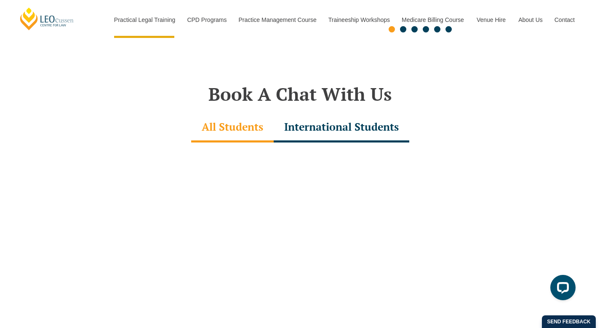 The width and height of the screenshot is (600, 328). I want to click on a: Venue Hire, so click(491, 20).